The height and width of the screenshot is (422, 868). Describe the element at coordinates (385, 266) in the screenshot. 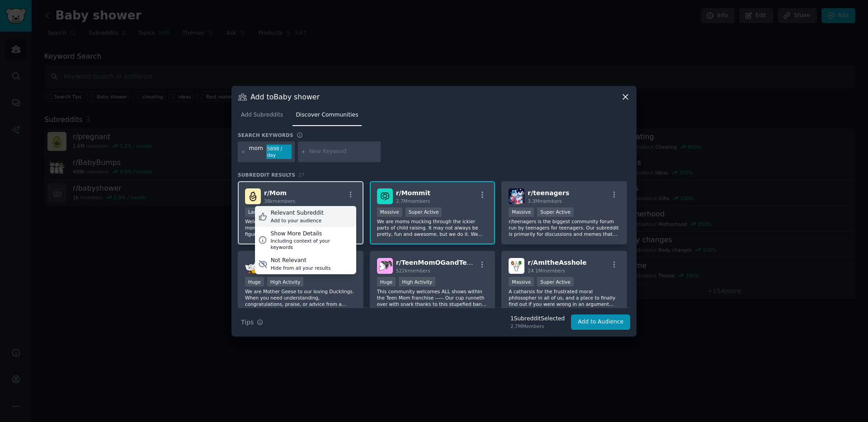

I see `img: TeenMomOGandTeenMom2` at that location.